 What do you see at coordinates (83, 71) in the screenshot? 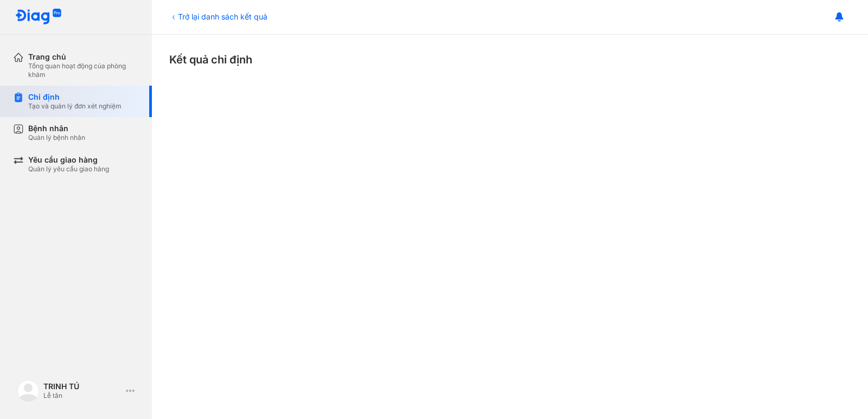
I see `div: Tổng quan hoạt động của phòng khám` at bounding box center [83, 71].